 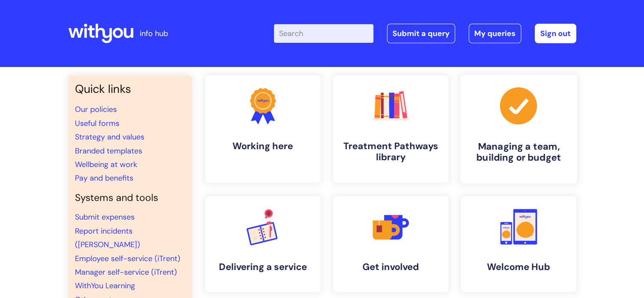 What do you see at coordinates (421, 33) in the screenshot?
I see `a: Submit a query` at bounding box center [421, 33].